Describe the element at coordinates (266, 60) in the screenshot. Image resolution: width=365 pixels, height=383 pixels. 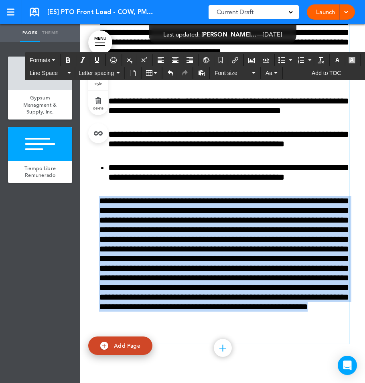
I see `div: Insert/edit media` at that location.